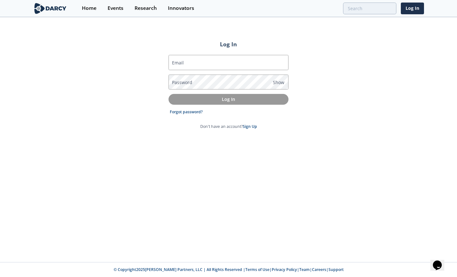 The width and height of the screenshot is (457, 277). What do you see at coordinates (257, 269) in the screenshot?
I see `a: Terms of Use` at bounding box center [257, 269].